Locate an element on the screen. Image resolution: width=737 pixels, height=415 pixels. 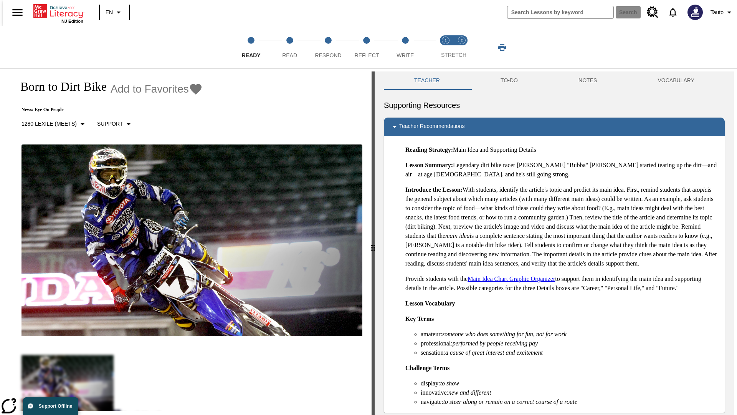
a: Resource Center, Will open in new tab is located at coordinates (653, 12).